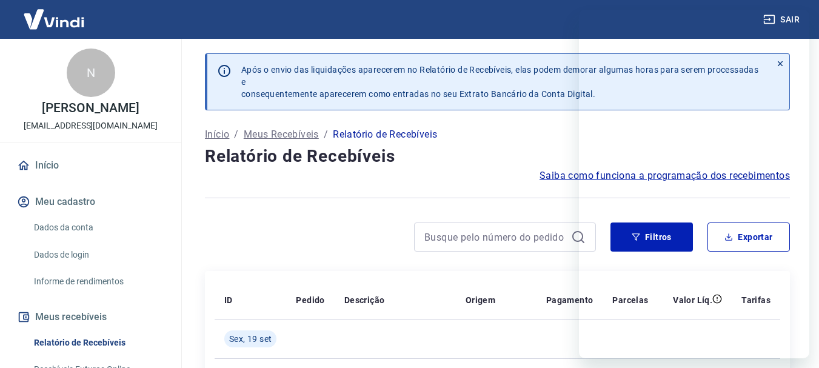 Image resolution: width=819 pixels, height=368 pixels. What do you see at coordinates (90, 317) in the screenshot?
I see `button: Meus recebíveis` at bounding box center [90, 317].